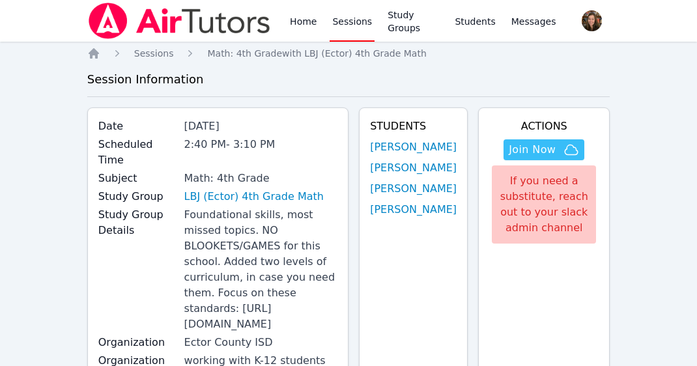 The width and height of the screenshot is (697, 366). What do you see at coordinates (179, 21) in the screenshot?
I see `img: Air Tutors` at bounding box center [179, 21].